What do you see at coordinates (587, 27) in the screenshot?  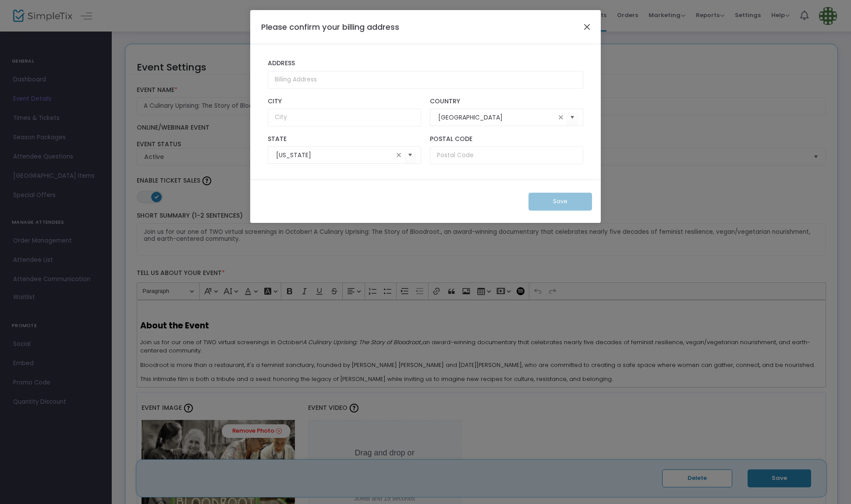 I see `button: Close` at bounding box center [587, 27].